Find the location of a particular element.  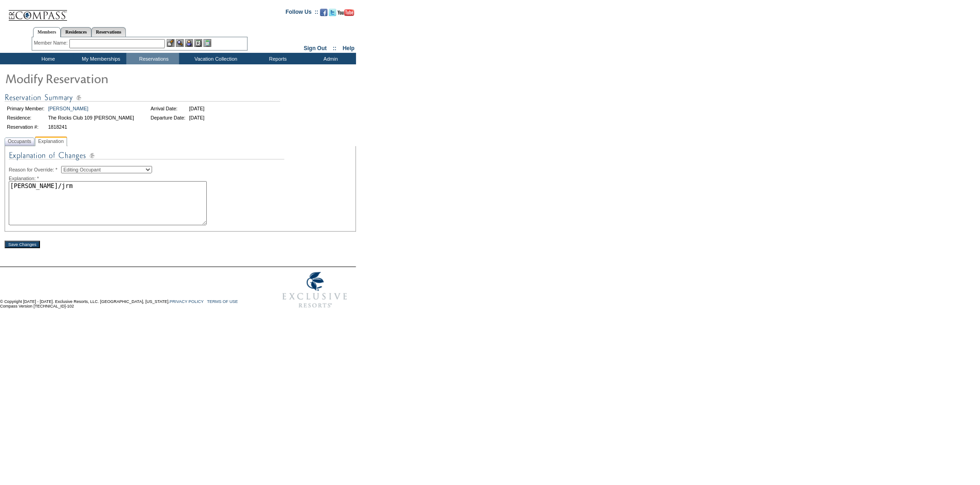

td: Home is located at coordinates (47, 58).